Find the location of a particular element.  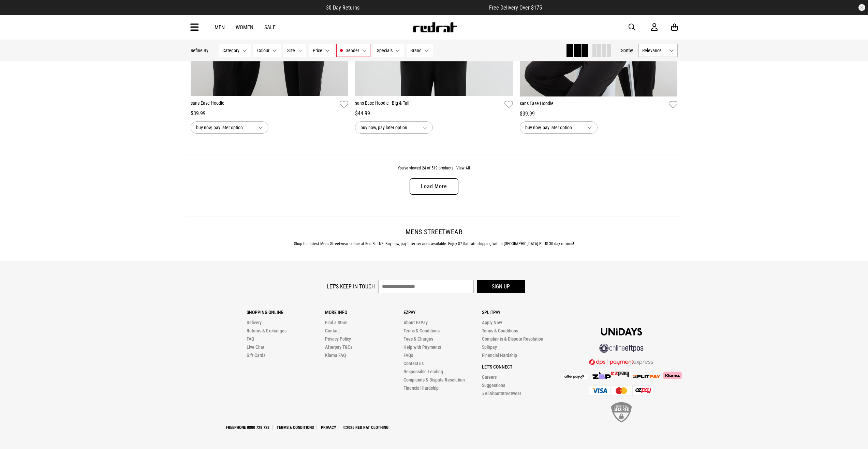

a: #AllAboutStreetwear is located at coordinates (501, 393).